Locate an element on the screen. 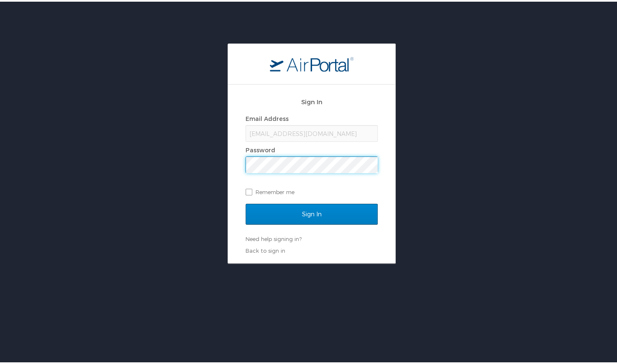 This screenshot has width=617, height=364. label: Remember me is located at coordinates (312, 190).